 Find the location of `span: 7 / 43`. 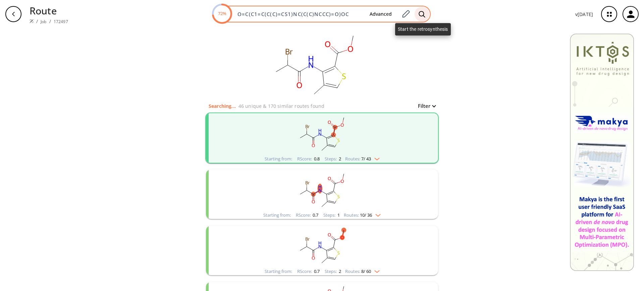

span: 7 / 43 is located at coordinates (366, 159).